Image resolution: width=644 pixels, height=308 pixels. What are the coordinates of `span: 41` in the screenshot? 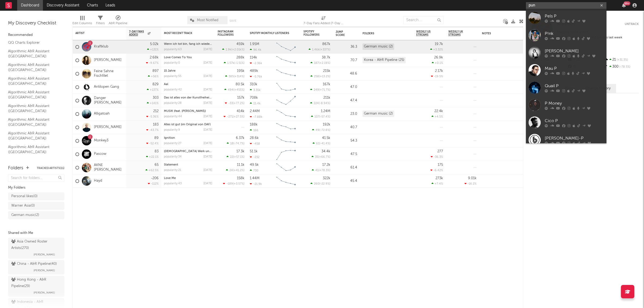 It's located at (317, 171).